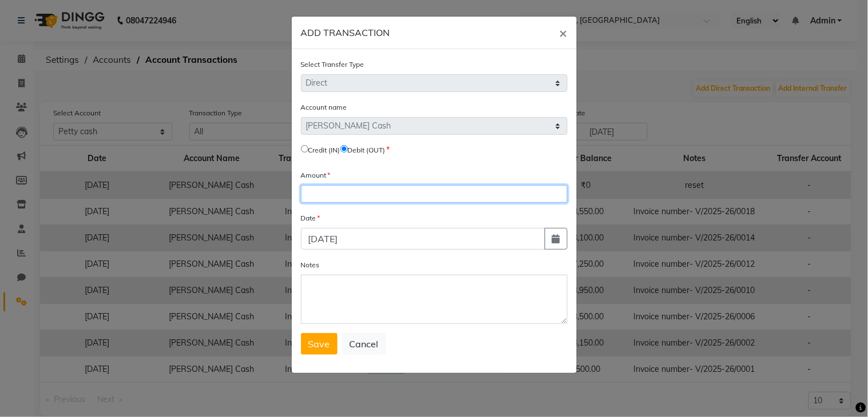 The width and height of the screenshot is (868, 417). I want to click on label: Amount, so click(316, 175).